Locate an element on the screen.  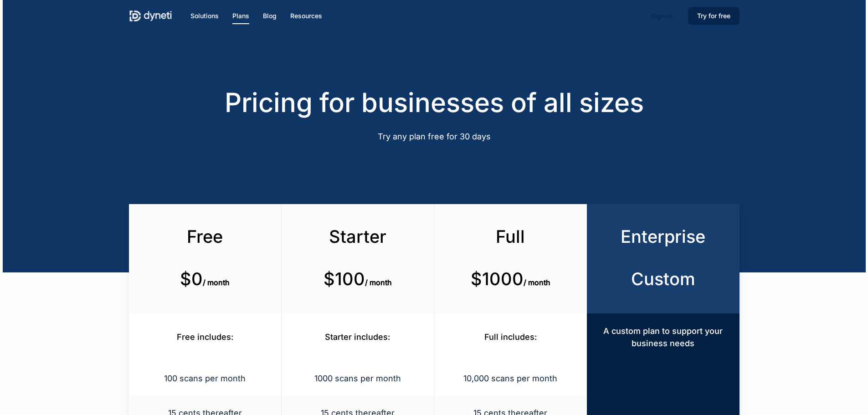
span: Full is located at coordinates (510, 236).